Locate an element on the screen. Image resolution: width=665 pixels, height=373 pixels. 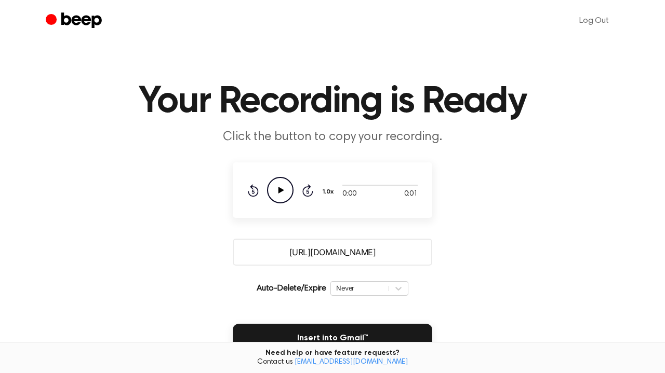
span: 0:00 is located at coordinates (349, 194).